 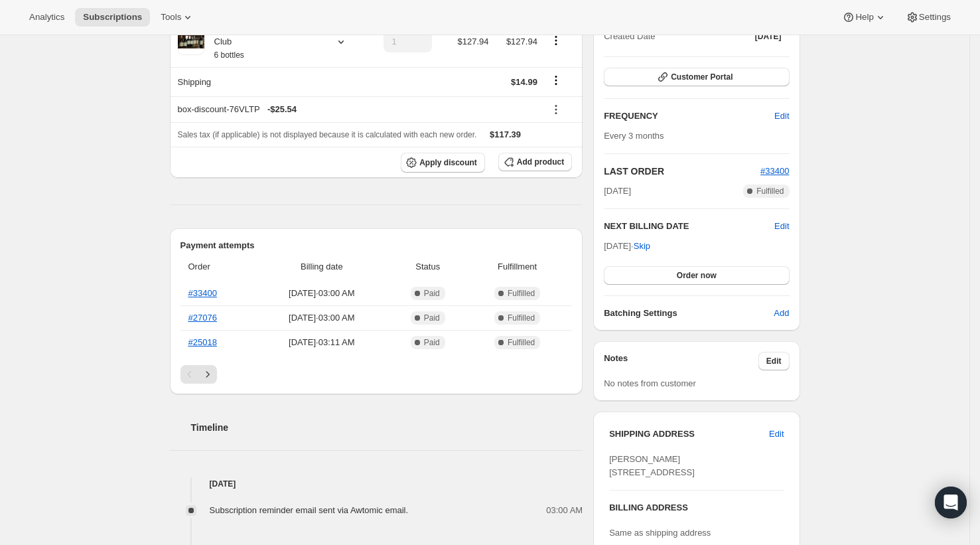 I want to click on button: Next, so click(x=207, y=374).